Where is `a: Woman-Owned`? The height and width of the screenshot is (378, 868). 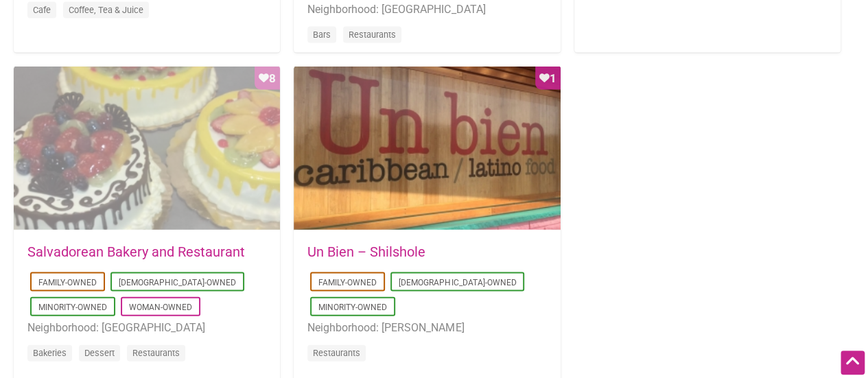 a: Woman-Owned is located at coordinates (160, 307).